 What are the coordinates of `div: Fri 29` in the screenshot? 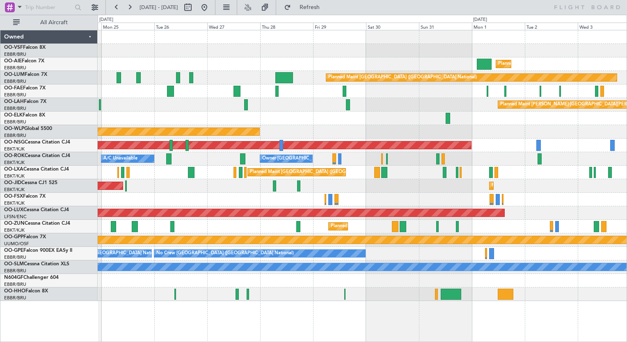 It's located at (339, 26).